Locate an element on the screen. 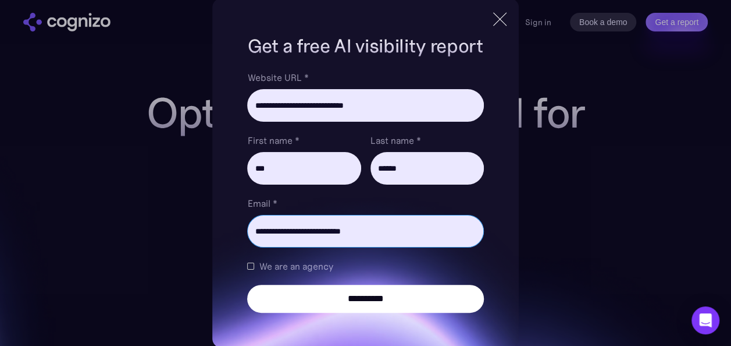 The width and height of the screenshot is (731, 346). label: Last name * is located at coordinates (427, 140).